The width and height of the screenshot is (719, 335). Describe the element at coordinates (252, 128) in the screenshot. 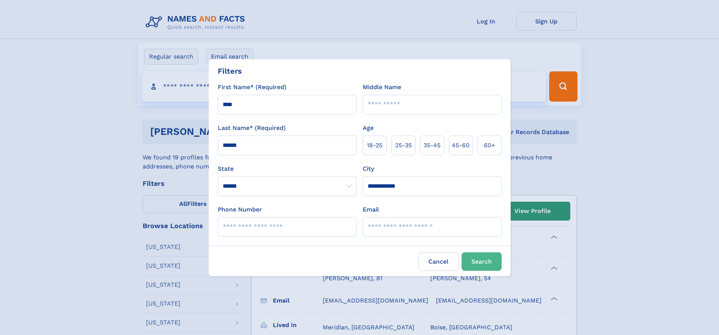

I see `label: Last Name* (Required)` at that location.